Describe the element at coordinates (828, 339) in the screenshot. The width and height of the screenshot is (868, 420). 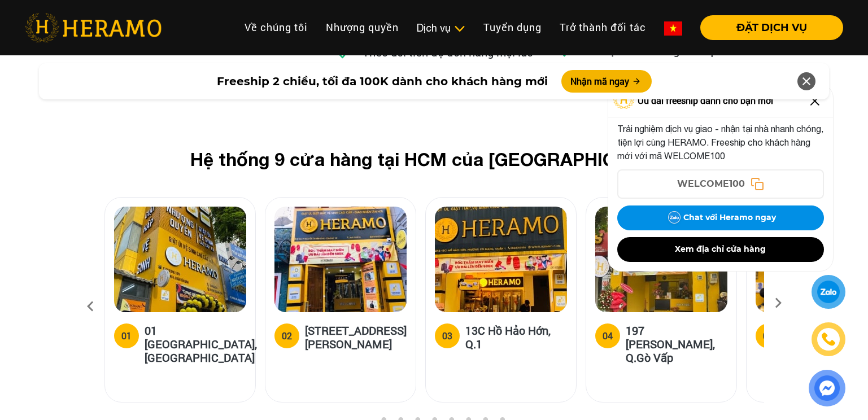
I see `a: phone-icon` at that location.